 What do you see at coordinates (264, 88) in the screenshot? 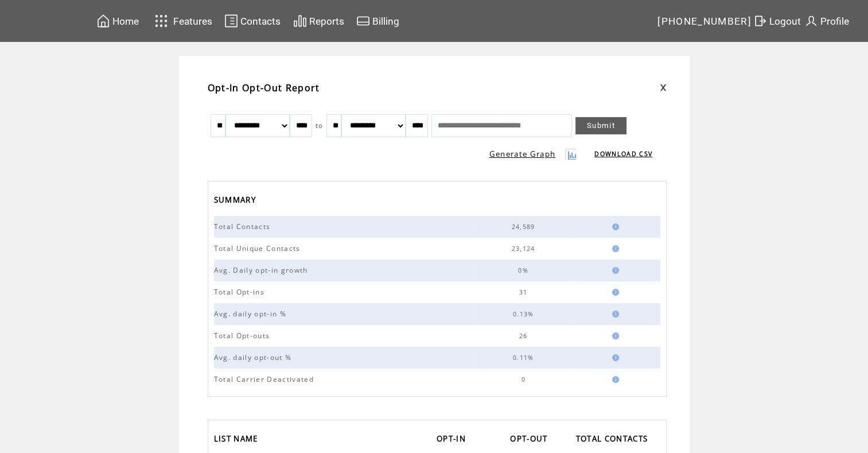
I see `span: Opt-In Opt-Out Report` at bounding box center [264, 88].